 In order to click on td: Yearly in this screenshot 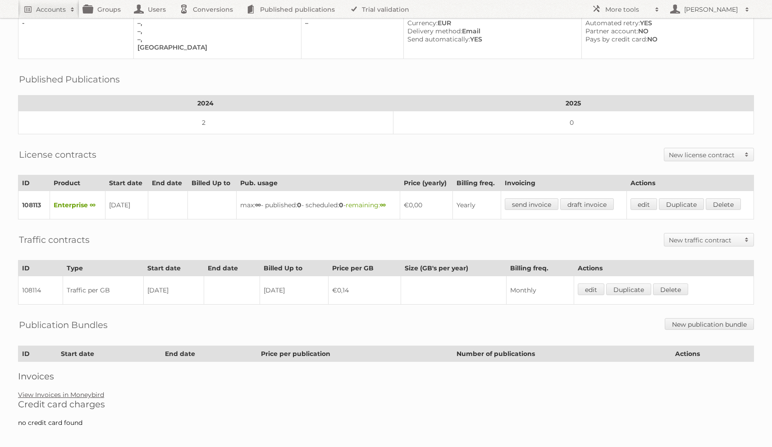, I will do `click(477, 205)`.